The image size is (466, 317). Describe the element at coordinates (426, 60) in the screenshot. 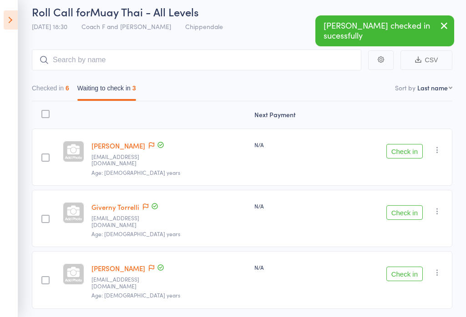

I see `button: CSV` at that location.